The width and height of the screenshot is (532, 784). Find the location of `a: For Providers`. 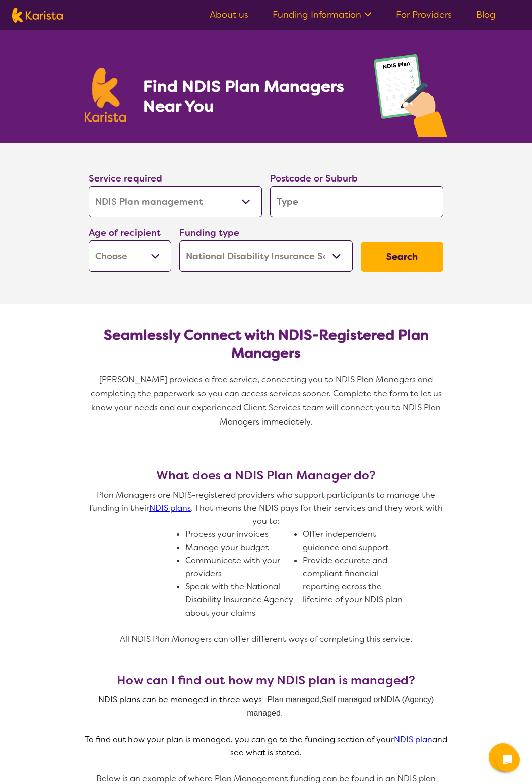

a: For Providers is located at coordinates (423, 15).